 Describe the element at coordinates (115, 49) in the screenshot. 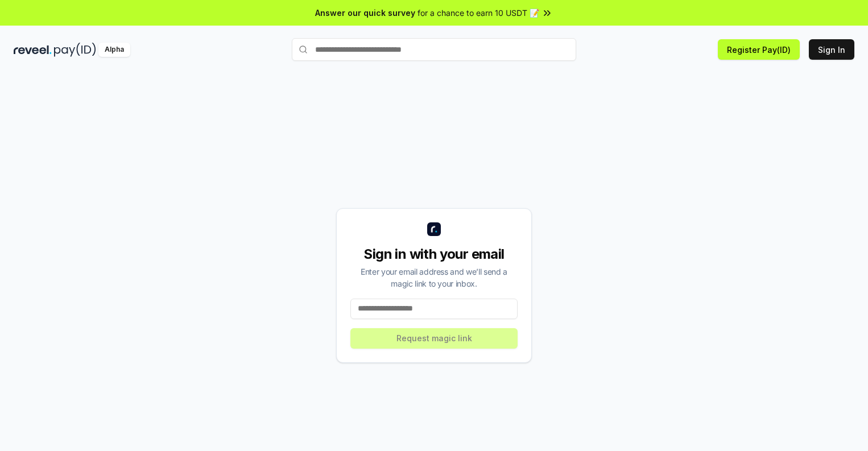

I see `div: Alpha` at that location.